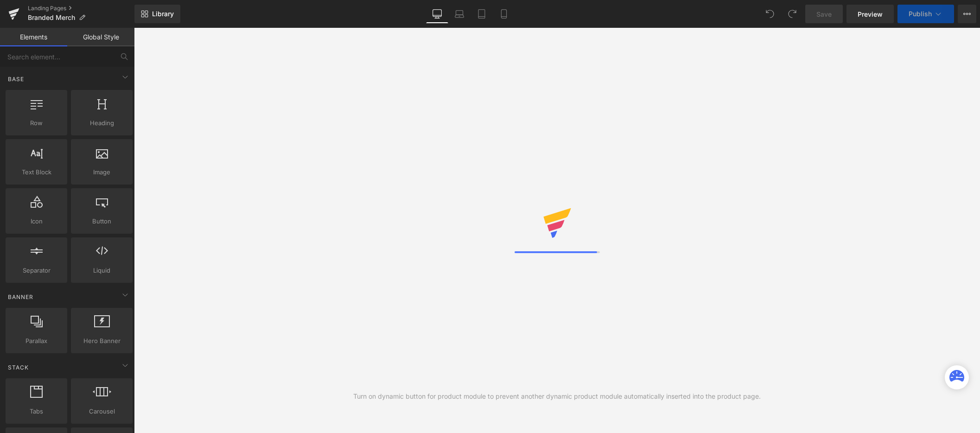 The width and height of the screenshot is (980, 433). Describe the element at coordinates (967, 14) in the screenshot. I see `button: More` at that location.